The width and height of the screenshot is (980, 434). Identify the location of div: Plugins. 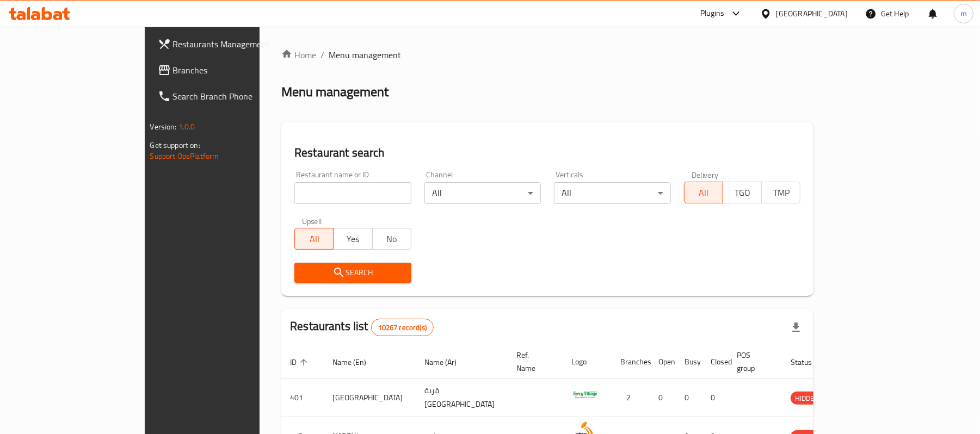
(712, 14).